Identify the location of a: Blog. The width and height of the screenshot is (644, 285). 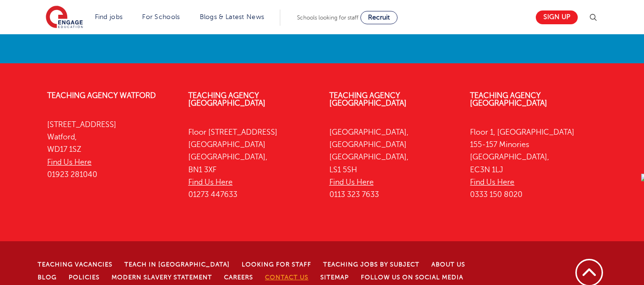
(47, 277).